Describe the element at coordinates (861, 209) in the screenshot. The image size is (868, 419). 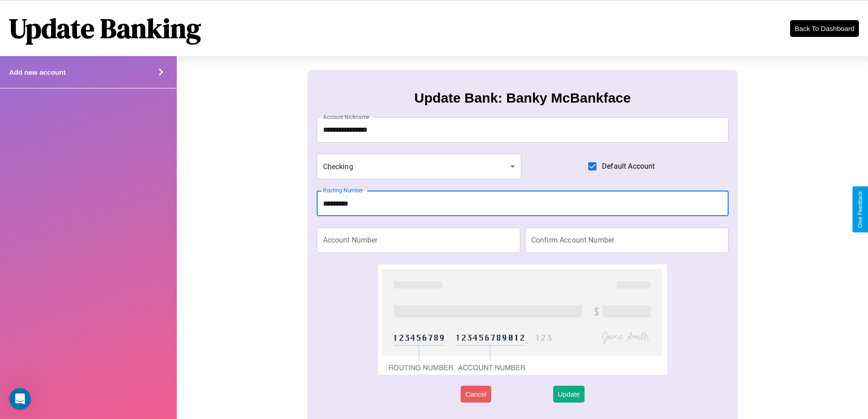
I see `div: Give Feedback` at that location.